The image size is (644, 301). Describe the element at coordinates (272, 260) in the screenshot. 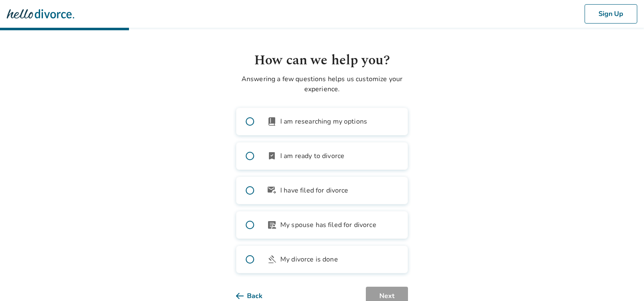

I see `span: gavel` at that location.